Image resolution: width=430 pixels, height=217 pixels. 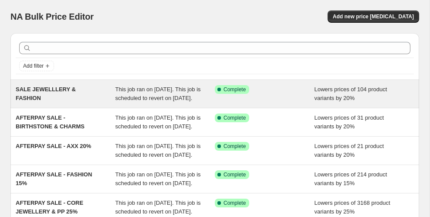 What do you see at coordinates (52, 17) in the screenshot?
I see `span: NA Bulk Price Editor` at bounding box center [52, 17].